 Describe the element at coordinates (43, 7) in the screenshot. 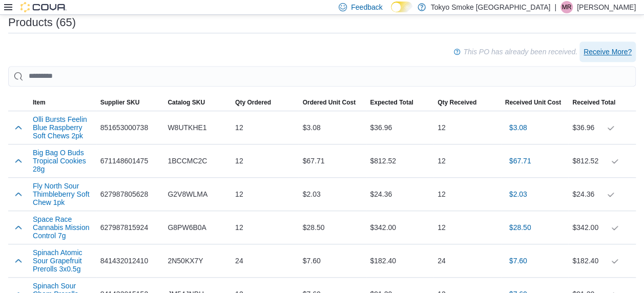

I see `img: Cova` at that location.